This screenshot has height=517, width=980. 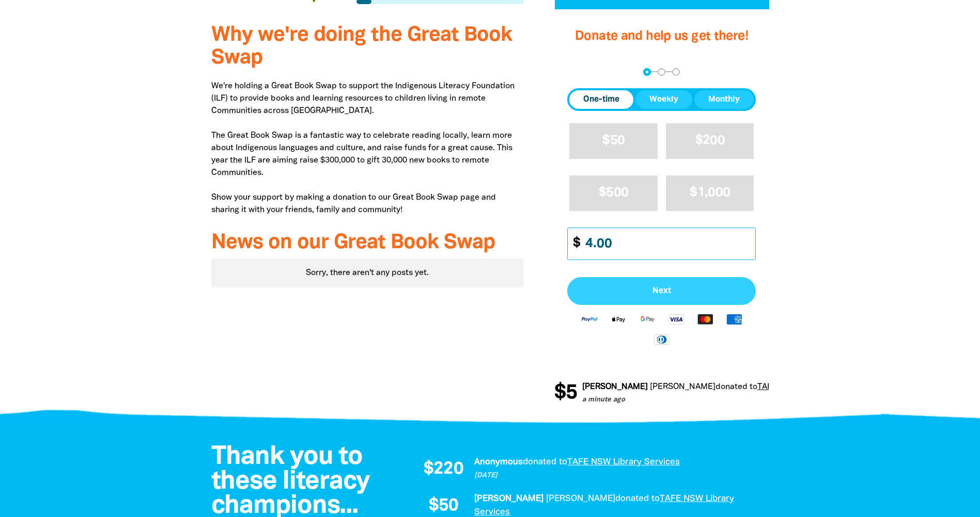 What do you see at coordinates (647, 72) in the screenshot?
I see `button: Navigate to step 1 of 3 to enter your donation amount` at bounding box center [647, 72].